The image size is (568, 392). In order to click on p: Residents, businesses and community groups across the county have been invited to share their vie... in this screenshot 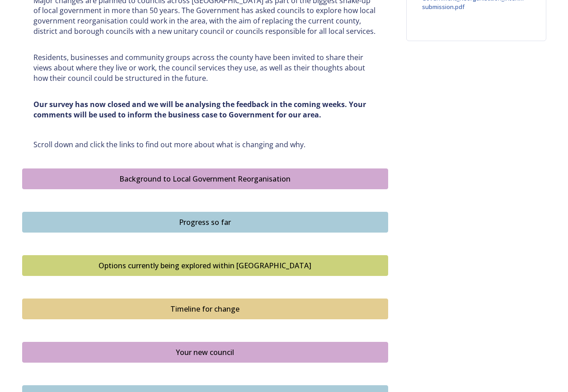, I will do `click(205, 68)`.